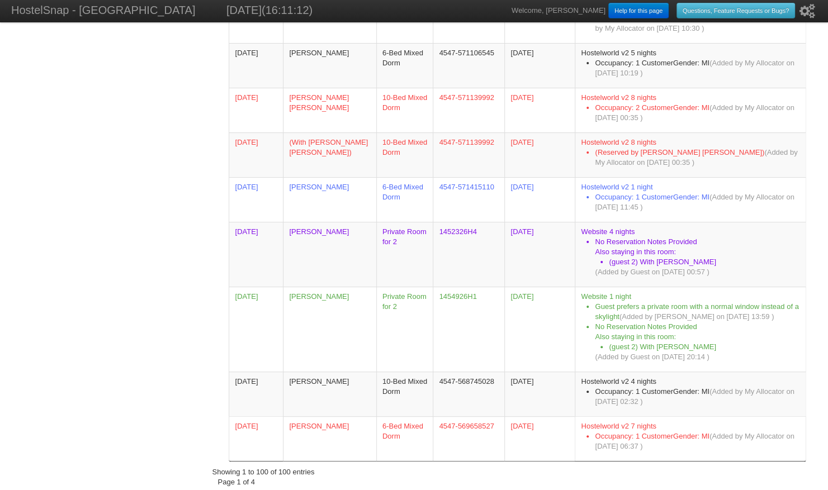 The width and height of the screenshot is (828, 490). I want to click on td: Website 4 nights, so click(690, 254).